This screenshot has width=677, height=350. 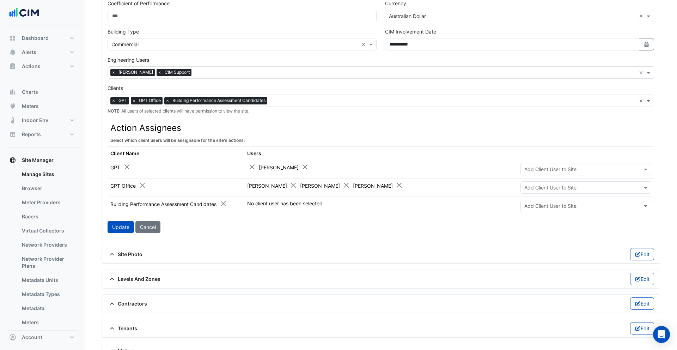 I want to click on span: Levels And Zones, so click(x=134, y=279).